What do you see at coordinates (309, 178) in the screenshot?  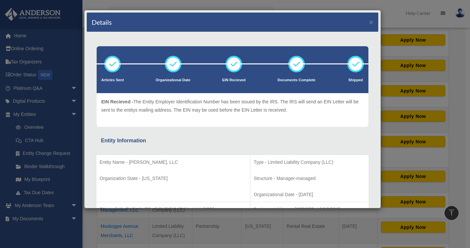 I see `p: Structure - Manager-managed` at bounding box center [309, 178].